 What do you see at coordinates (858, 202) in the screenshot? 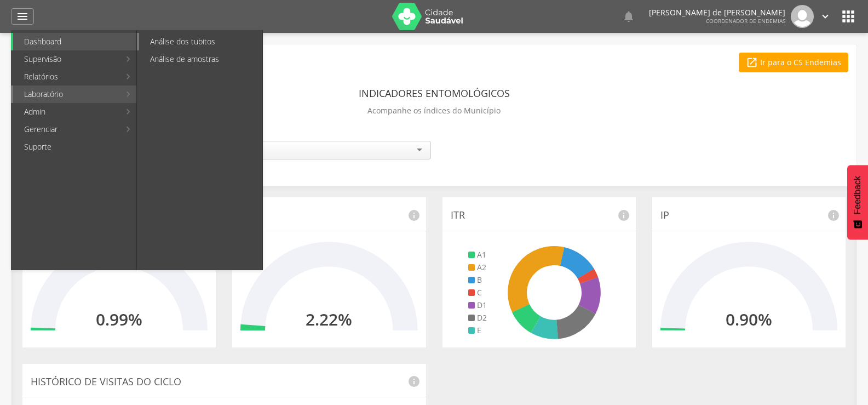
I see `button: Feedback - Mostrar pesquisa` at bounding box center [858, 202].